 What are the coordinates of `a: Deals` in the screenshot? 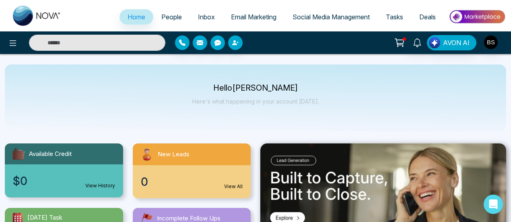 It's located at (427, 17).